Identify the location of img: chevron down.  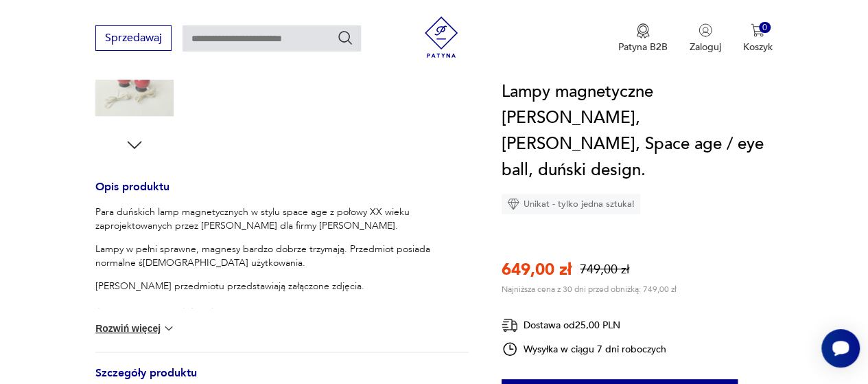
(169, 329).